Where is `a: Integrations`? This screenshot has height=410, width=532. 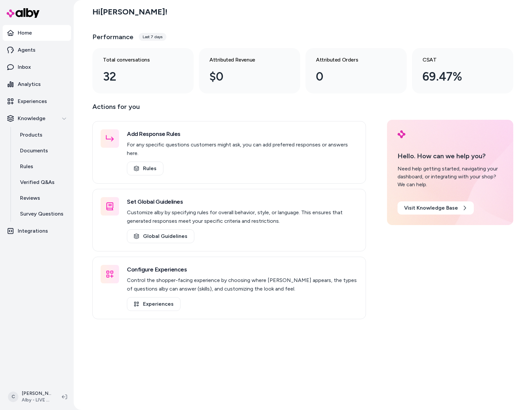 a: Integrations is located at coordinates (37, 231).